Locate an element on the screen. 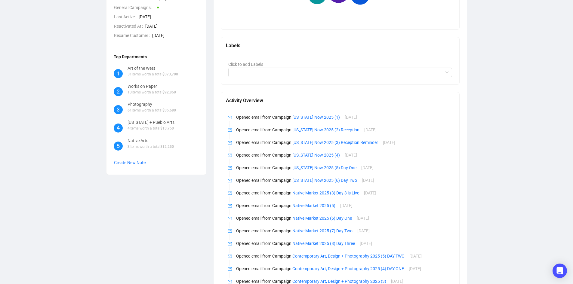 Image resolution: width=573 pixels, height=284 pixels. div: Native Arts is located at coordinates (151, 141).